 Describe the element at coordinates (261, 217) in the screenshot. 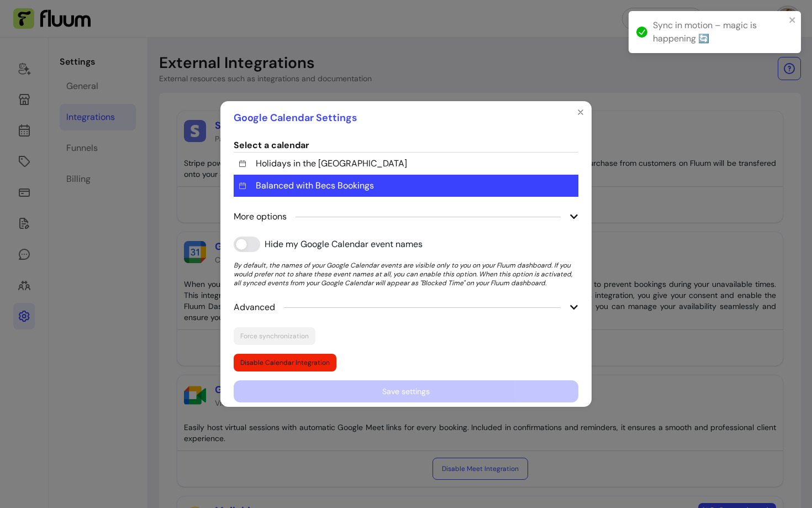

I see `span: More options` at that location.